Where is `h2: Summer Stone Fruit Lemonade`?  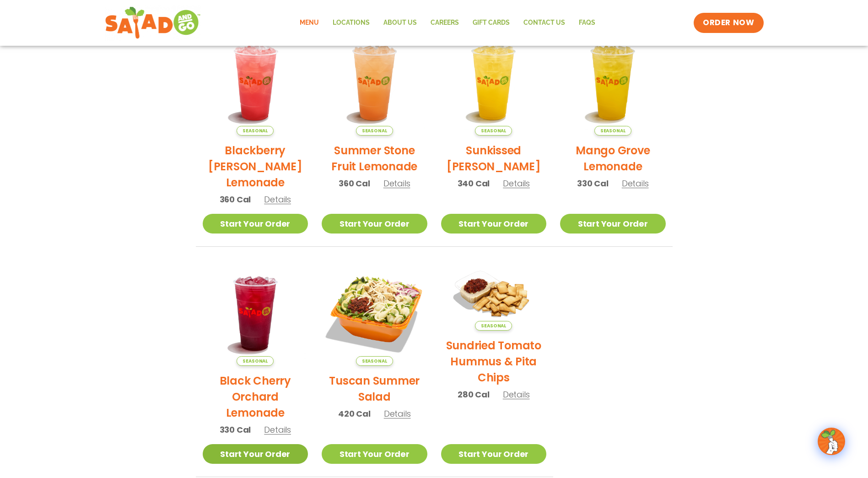
h2: Summer Stone Fruit Lemonade is located at coordinates (374, 159).